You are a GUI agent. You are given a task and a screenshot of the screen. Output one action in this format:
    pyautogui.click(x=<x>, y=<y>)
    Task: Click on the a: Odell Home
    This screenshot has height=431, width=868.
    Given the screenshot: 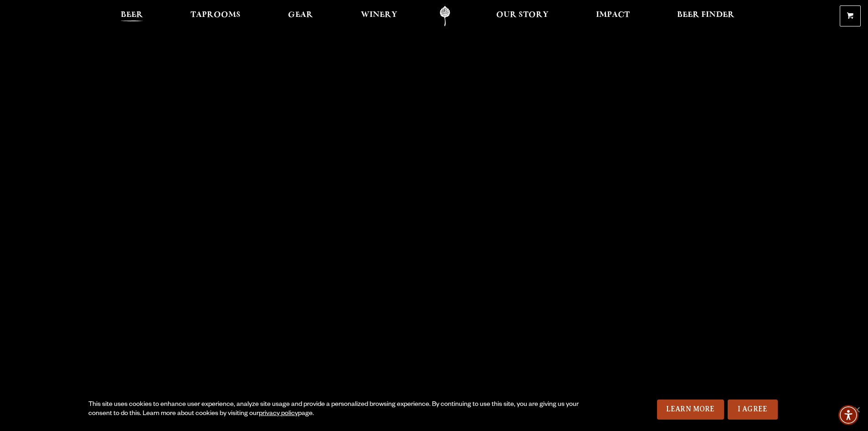 What is the action you would take?
    pyautogui.click(x=445, y=16)
    